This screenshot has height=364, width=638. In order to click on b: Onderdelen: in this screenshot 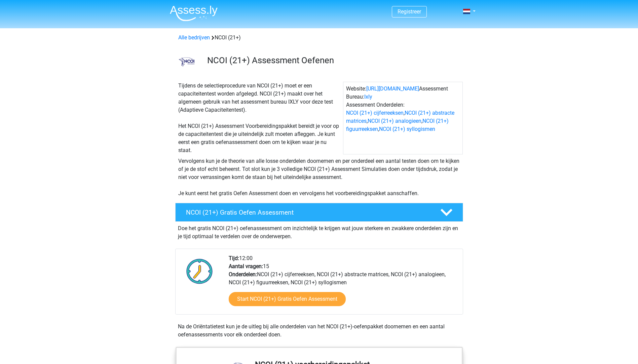, I will do `click(243, 274)`.